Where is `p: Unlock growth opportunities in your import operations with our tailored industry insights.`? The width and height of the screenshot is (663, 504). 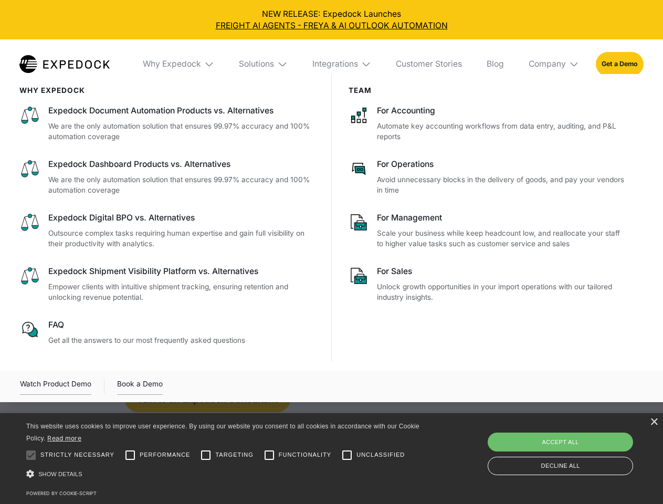 p: Unlock growth opportunities in your import operations with our tailored industry insights. is located at coordinates (502, 292).